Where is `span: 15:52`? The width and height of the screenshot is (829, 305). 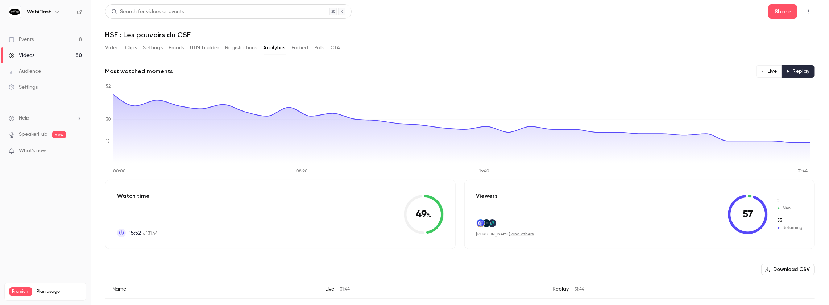
span: 15:52 is located at coordinates (135, 233).